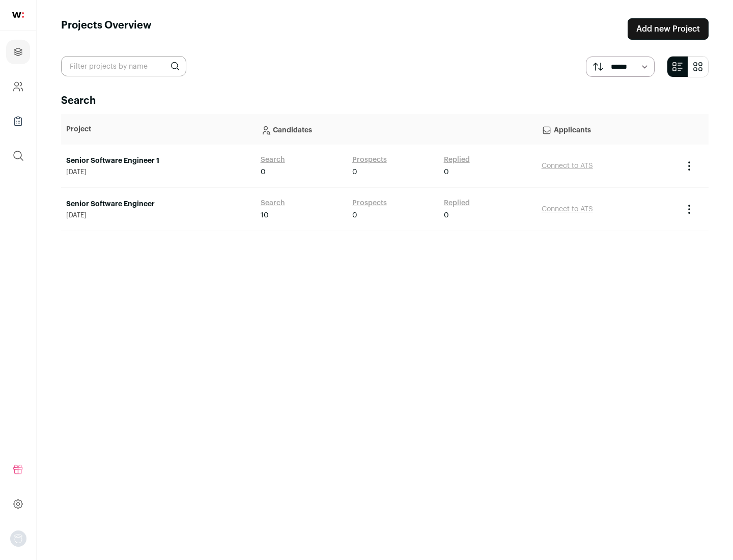  Describe the element at coordinates (158, 130) in the screenshot. I see `p: Project` at that location.